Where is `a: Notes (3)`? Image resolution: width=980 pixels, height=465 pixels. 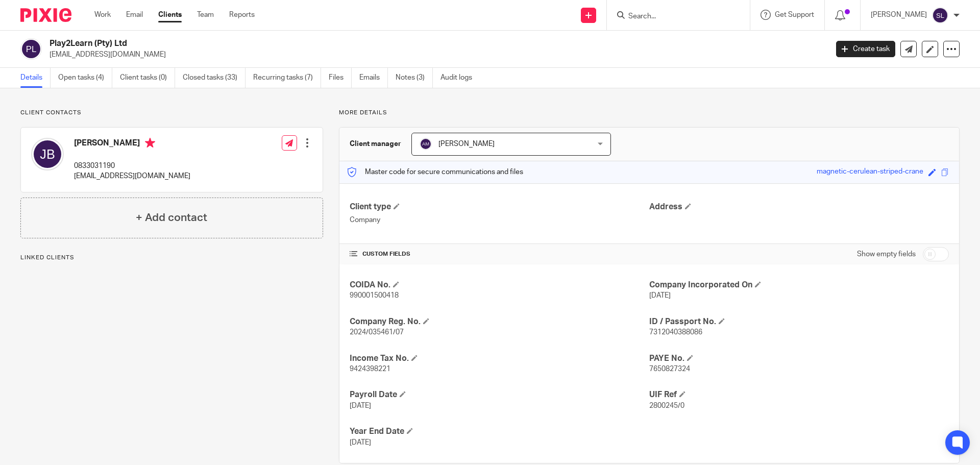 a: Notes (3) is located at coordinates (414, 78).